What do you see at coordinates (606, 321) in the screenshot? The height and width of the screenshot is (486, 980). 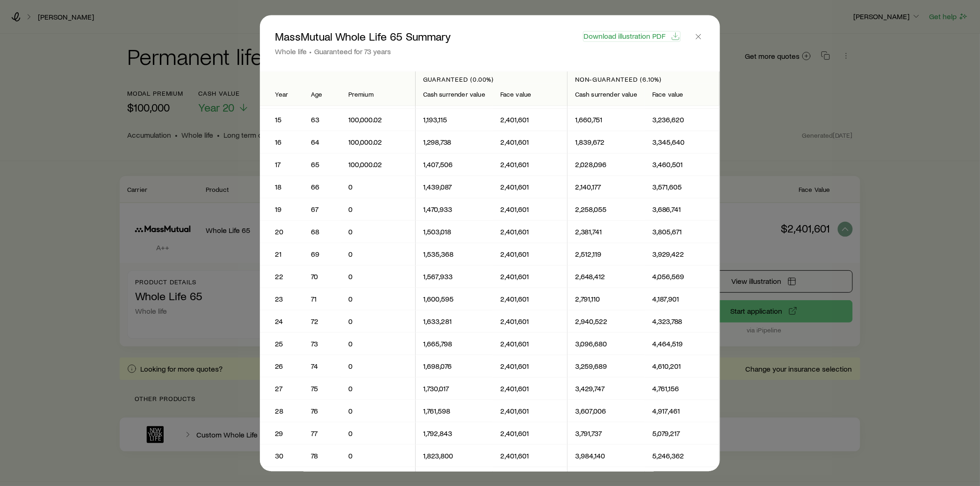 I see `p: 2,940,522` at bounding box center [606, 321].